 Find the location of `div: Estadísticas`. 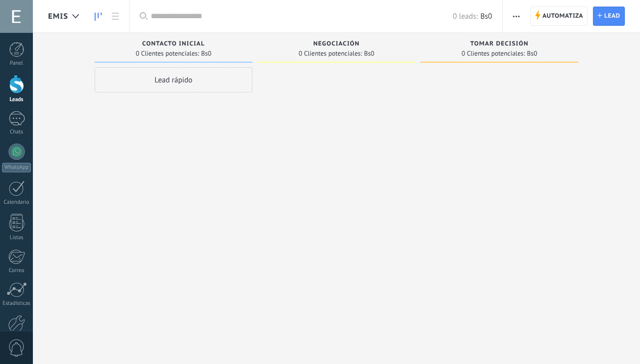

div: Estadísticas is located at coordinates (17, 303).